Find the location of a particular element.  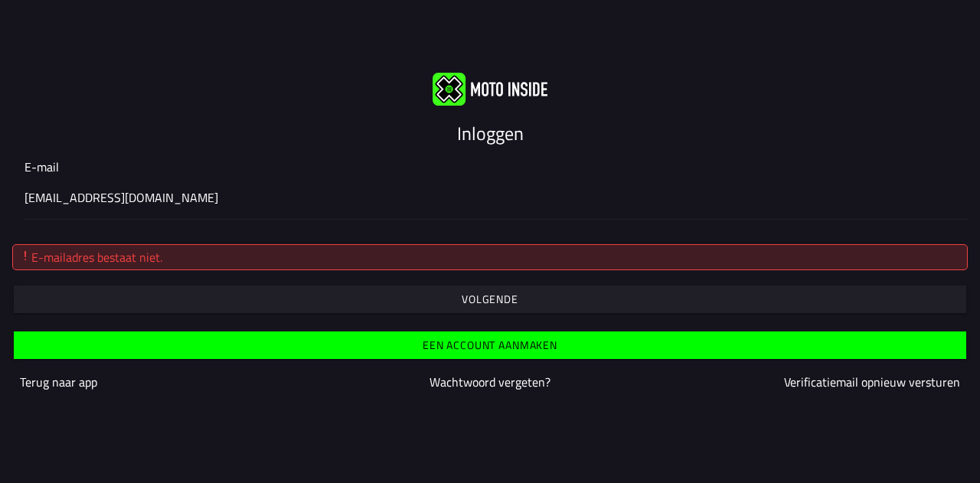

a: Terug naar app is located at coordinates (58, 382).